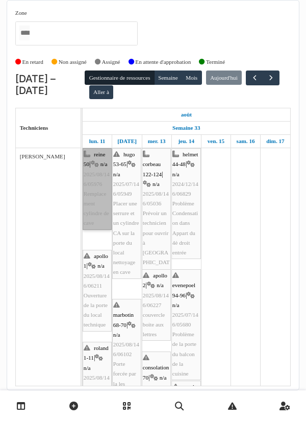 The width and height of the screenshot is (306, 421). I want to click on span: 2025/07/146/05949, so click(126, 188).